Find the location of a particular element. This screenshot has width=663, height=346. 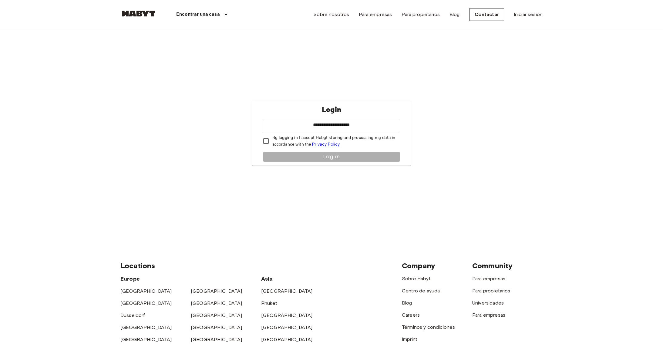

span: Asia is located at coordinates (267, 279).